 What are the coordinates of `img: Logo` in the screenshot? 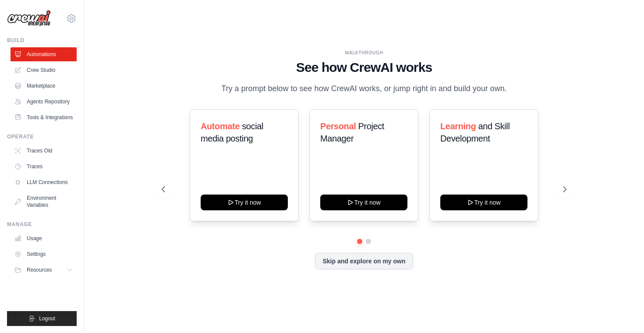 It's located at (29, 18).